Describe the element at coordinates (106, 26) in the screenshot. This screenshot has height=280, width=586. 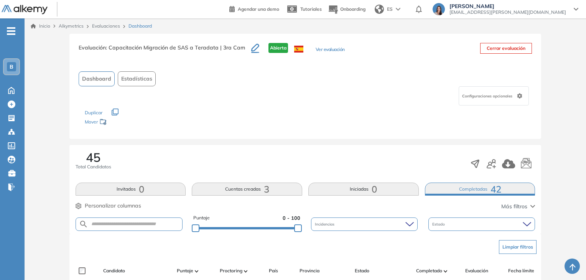
I see `a: Evaluaciones` at that location.